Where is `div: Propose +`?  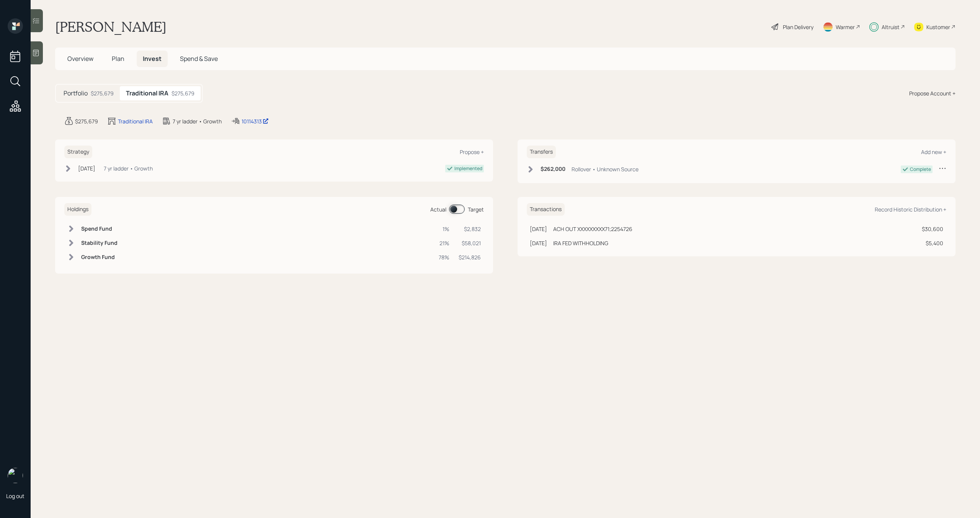 div: Propose + is located at coordinates (471, 152).